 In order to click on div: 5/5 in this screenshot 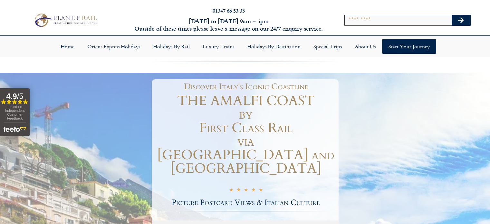, I will do `click(246, 190)`.